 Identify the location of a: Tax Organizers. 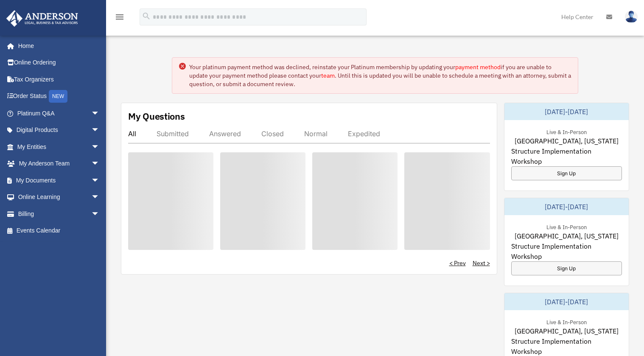
(59, 79).